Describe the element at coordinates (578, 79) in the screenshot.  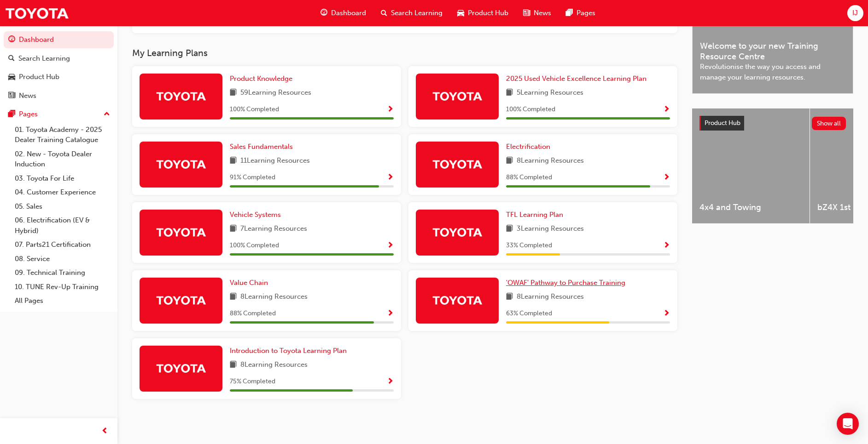
I see `a: 2025 Used Vehicle Excellence Learning Plan` at that location.